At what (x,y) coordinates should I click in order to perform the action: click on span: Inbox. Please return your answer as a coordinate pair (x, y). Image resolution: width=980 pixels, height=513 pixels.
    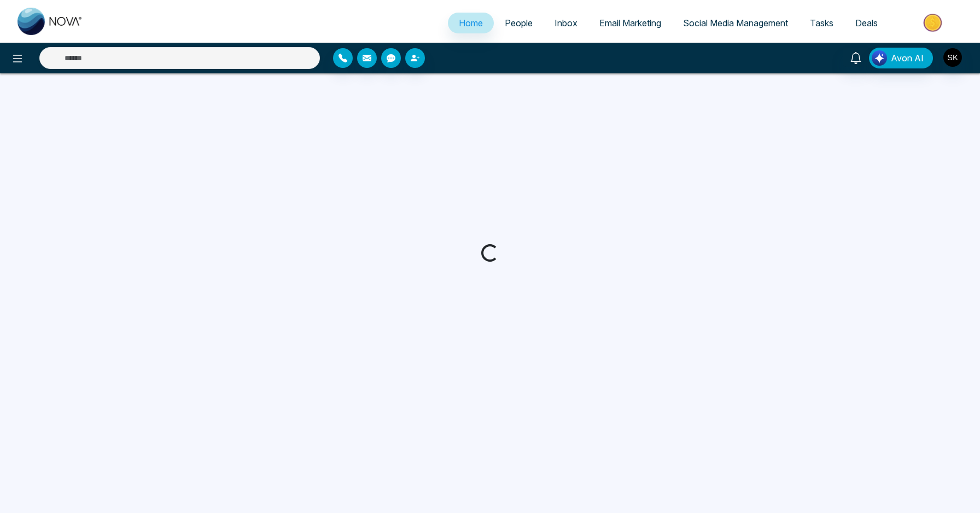
    Looking at the image, I should click on (566, 23).